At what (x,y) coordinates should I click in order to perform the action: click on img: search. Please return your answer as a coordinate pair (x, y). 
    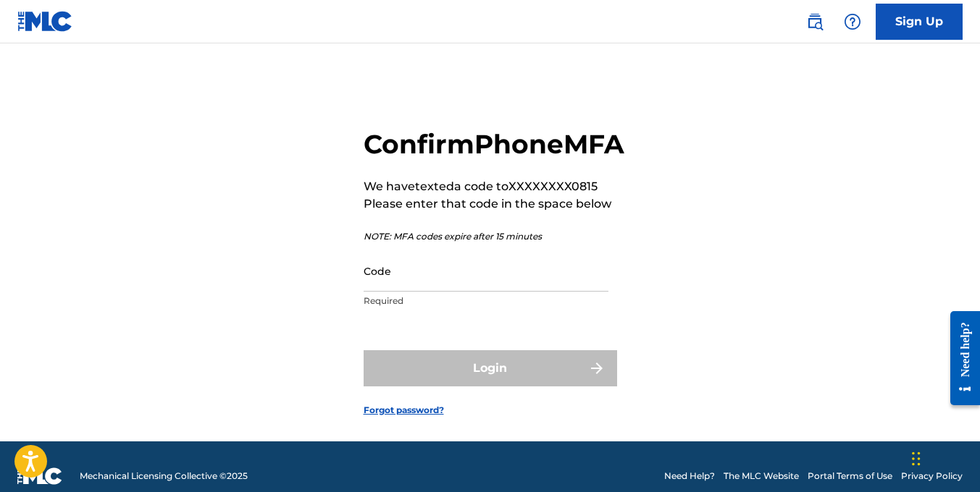
    Looking at the image, I should click on (815, 21).